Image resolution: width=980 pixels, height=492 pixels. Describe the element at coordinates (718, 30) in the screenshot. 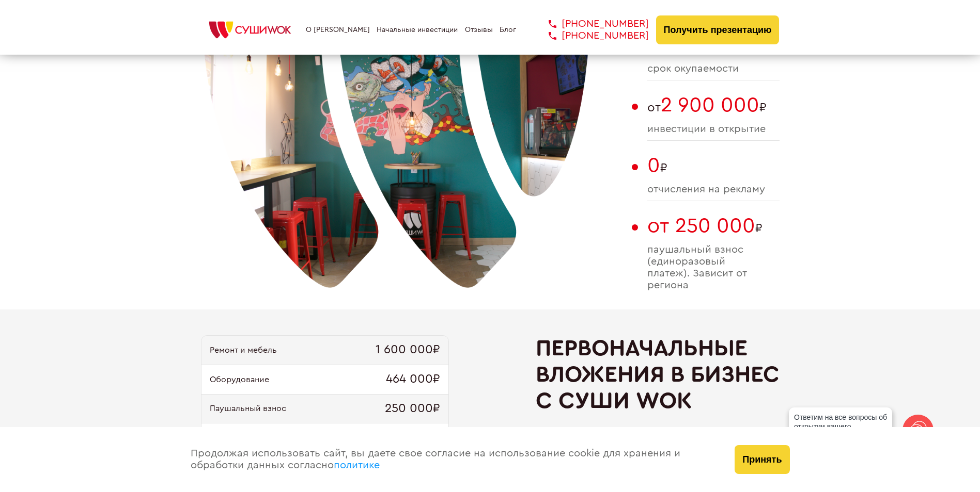

I see `button: Получить презентацию` at that location.